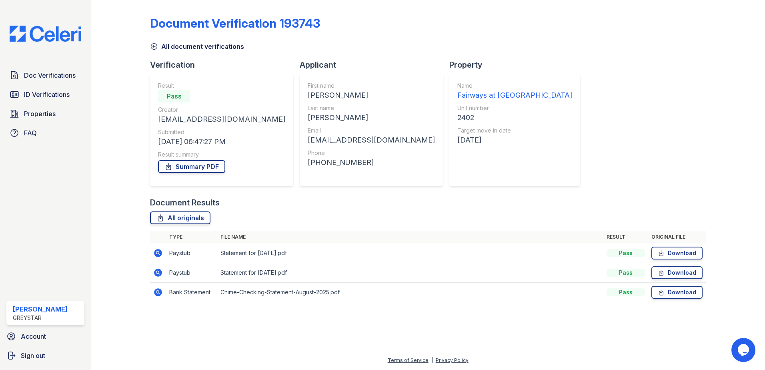  Describe the element at coordinates (222, 110) in the screenshot. I see `div: Creator` at that location.